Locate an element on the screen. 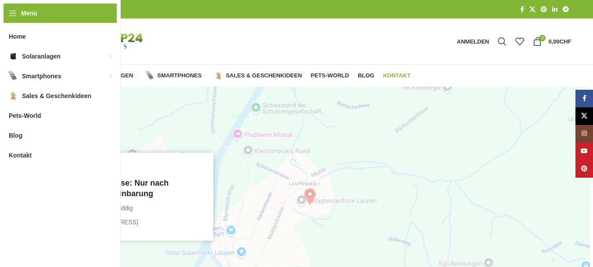 This screenshot has width=593, height=267. a: Anmelden is located at coordinates (474, 41).